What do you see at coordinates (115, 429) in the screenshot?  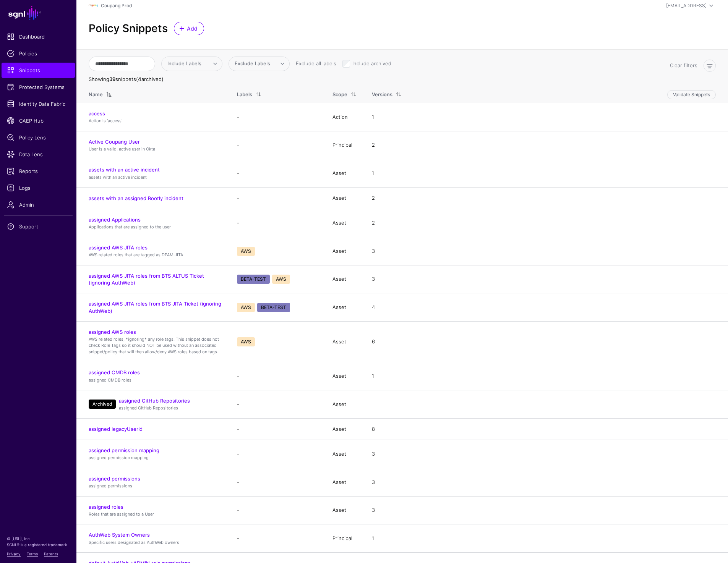 I see `a: assigned legacyUserId` at bounding box center [115, 429].